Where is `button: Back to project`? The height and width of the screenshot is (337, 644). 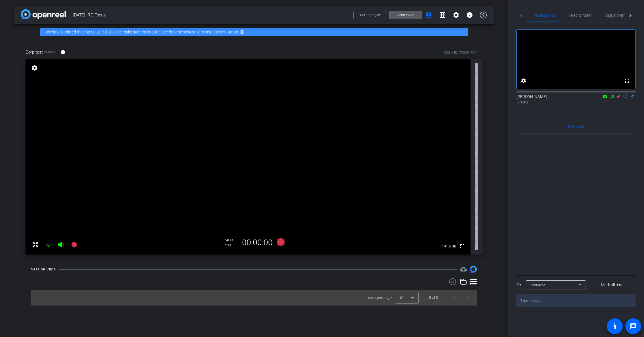 button: Back to project is located at coordinates (369, 15).